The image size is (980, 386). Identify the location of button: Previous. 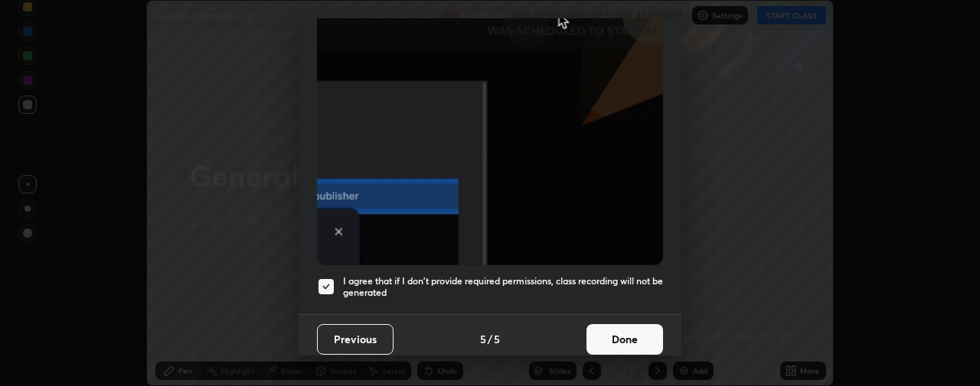
(355, 339).